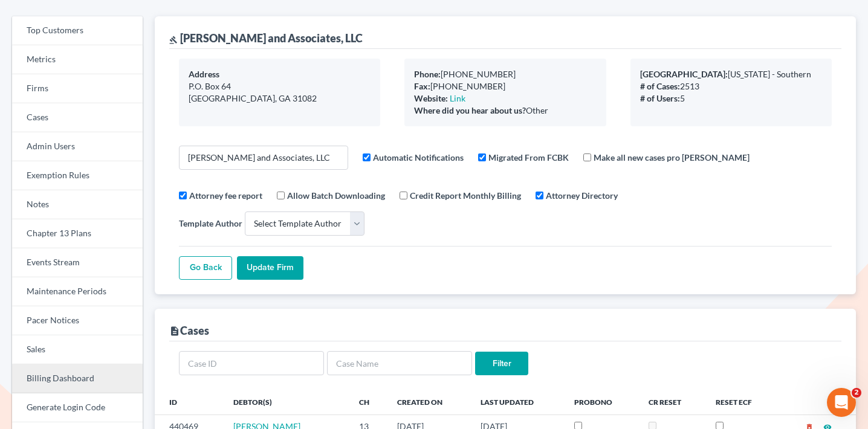 This screenshot has width=868, height=429. I want to click on a: Maintenance Periods, so click(77, 292).